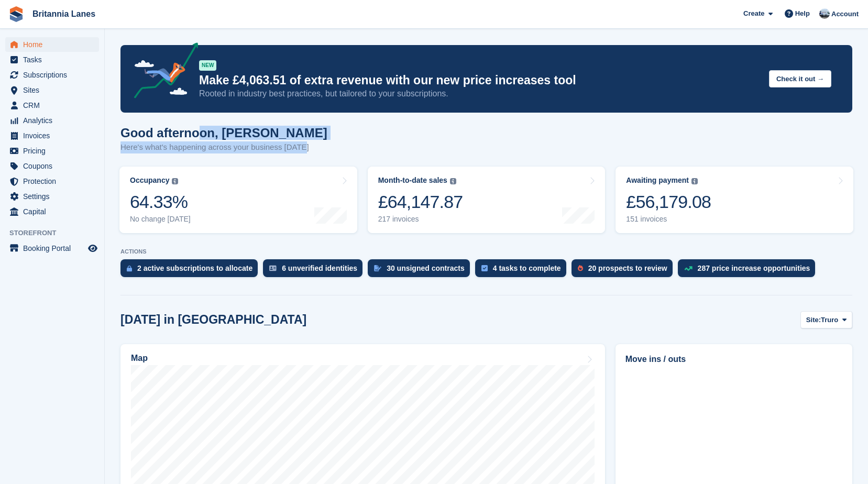 This screenshot has width=868, height=484. I want to click on div: Month-to-date sales, so click(413, 180).